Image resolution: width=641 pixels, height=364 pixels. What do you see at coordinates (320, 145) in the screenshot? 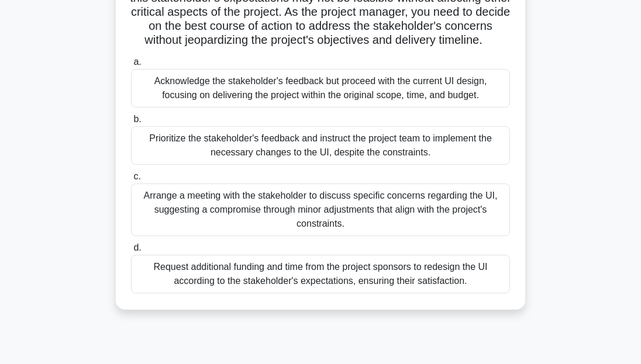
I see `div: Prioritize the stakeholder's feedback and instruct the project team to implement the necessary ch...` at bounding box center [320, 145].